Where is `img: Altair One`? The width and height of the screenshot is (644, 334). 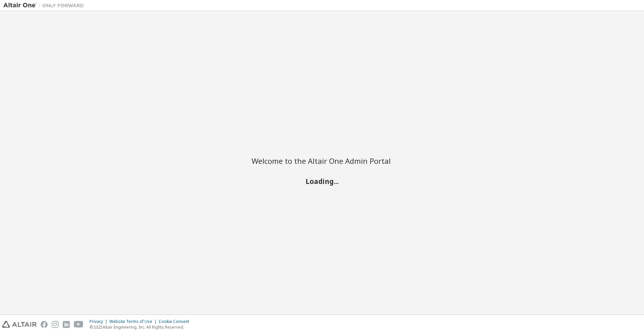
img: Altair One is located at coordinates (45, 6).